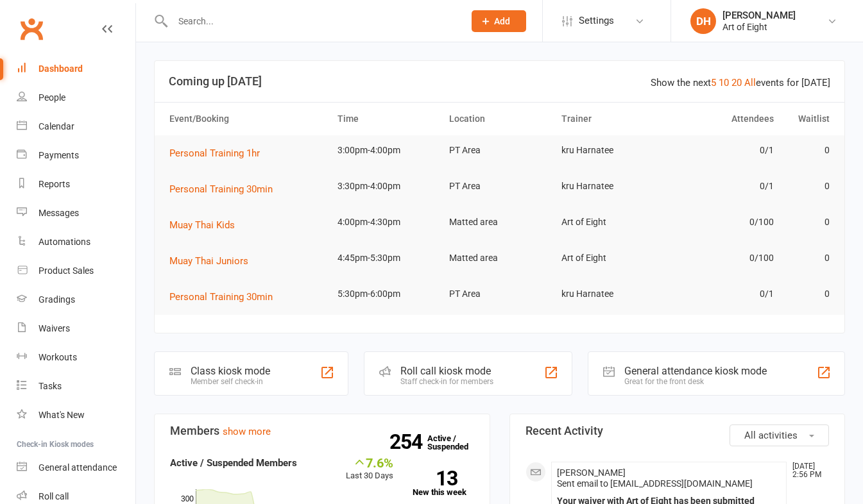 This screenshot has height=504, width=863. I want to click on div: DH, so click(703, 22).